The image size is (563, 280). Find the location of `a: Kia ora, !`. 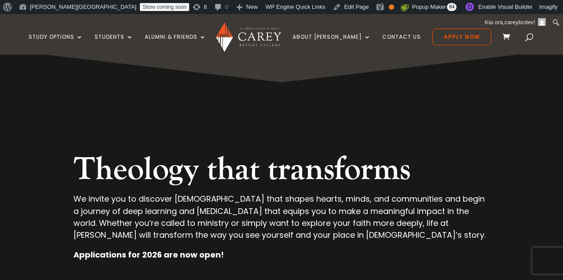

a: Kia ora, ! is located at coordinates (515, 22).